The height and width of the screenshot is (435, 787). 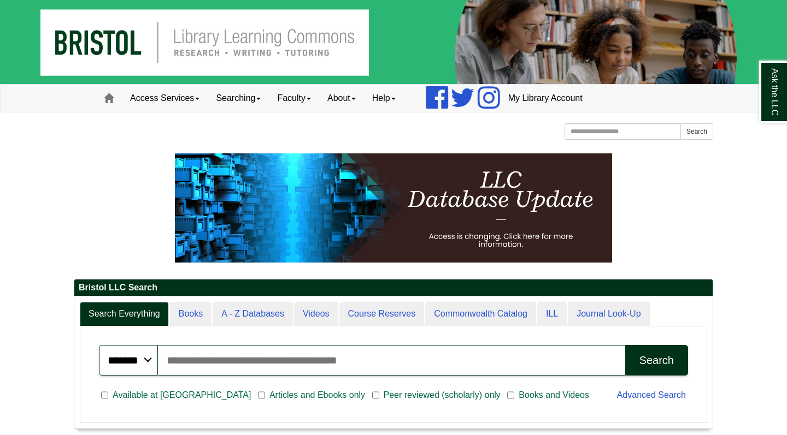 I want to click on span: Peer reviewed (scholarly) only, so click(x=442, y=395).